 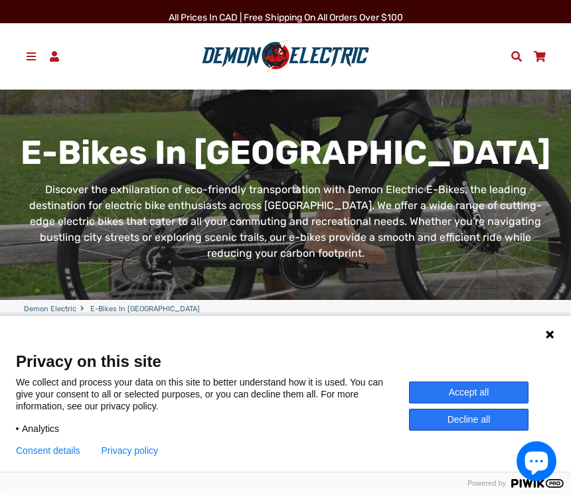 I want to click on span: All Prices in CAD | Free shipping on all orders over $100, so click(x=286, y=17).